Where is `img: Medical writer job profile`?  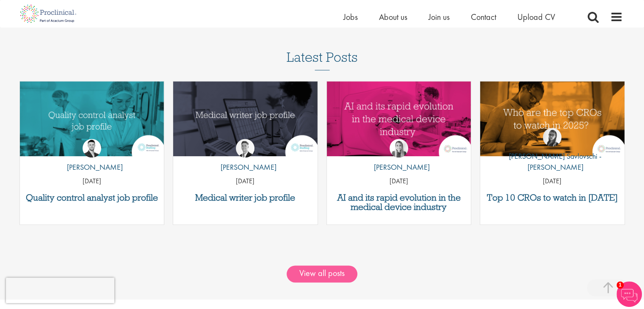 img: Medical writer job profile is located at coordinates (245, 119).